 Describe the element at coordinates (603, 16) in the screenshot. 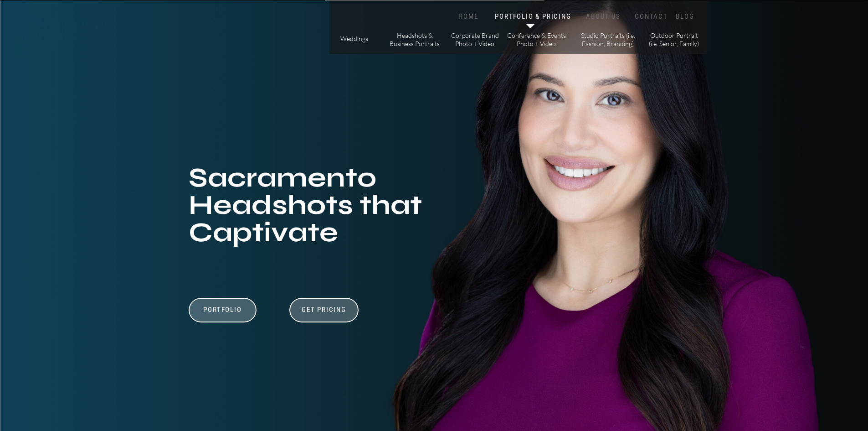

I see `a: ABOUT US` at that location.